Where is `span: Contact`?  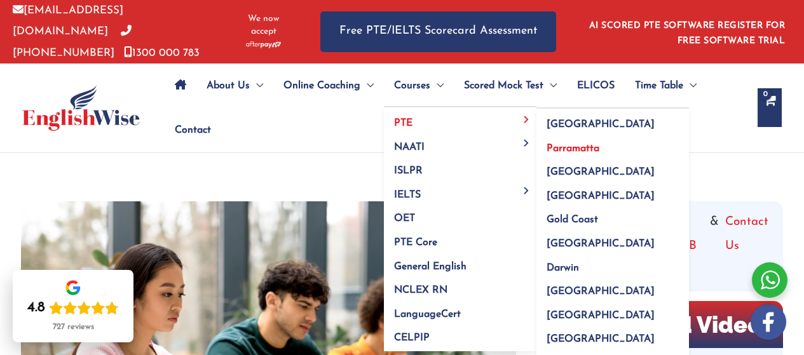 span: Contact is located at coordinates (193, 130).